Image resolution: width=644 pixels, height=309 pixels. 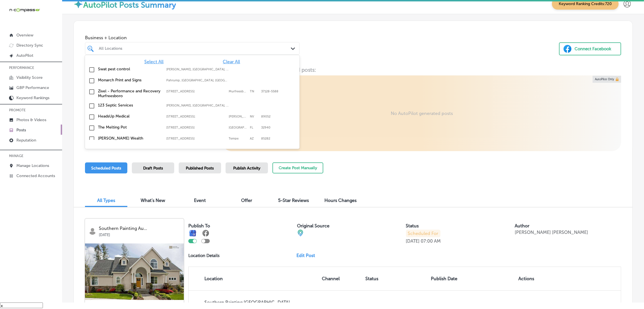 I want to click on span: Scheduled Posts, so click(x=106, y=168).